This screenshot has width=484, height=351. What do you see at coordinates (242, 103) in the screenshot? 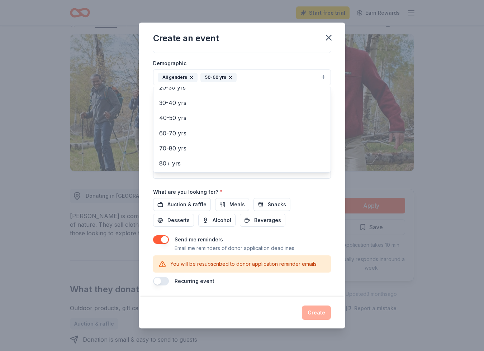
I see `span: 30-40 yrs` at bounding box center [242, 103].